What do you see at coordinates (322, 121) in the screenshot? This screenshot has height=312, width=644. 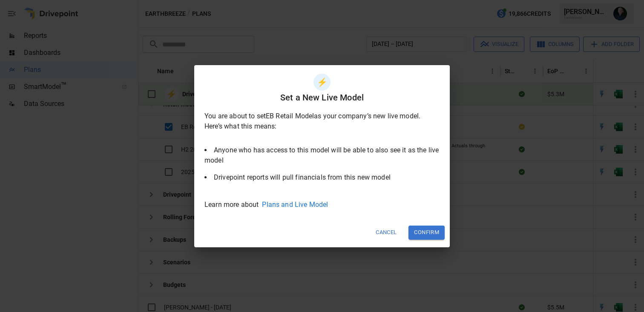 I see `p: You are about to set EB Retail Model as your company’s new live model. Here’s what this means:` at bounding box center [322, 121].